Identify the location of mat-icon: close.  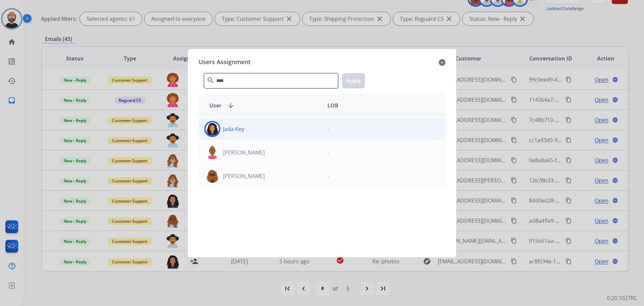
(442, 63).